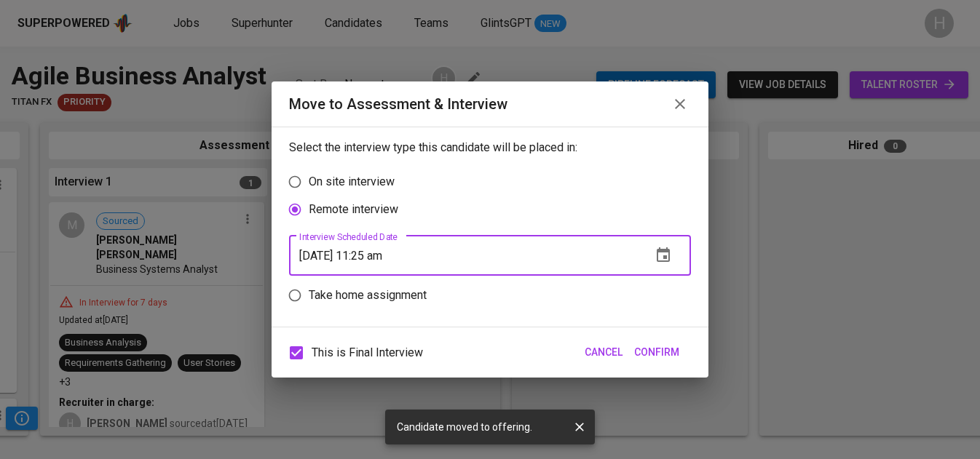 The height and width of the screenshot is (459, 980). What do you see at coordinates (657, 352) in the screenshot?
I see `button: Confirm` at bounding box center [657, 352].